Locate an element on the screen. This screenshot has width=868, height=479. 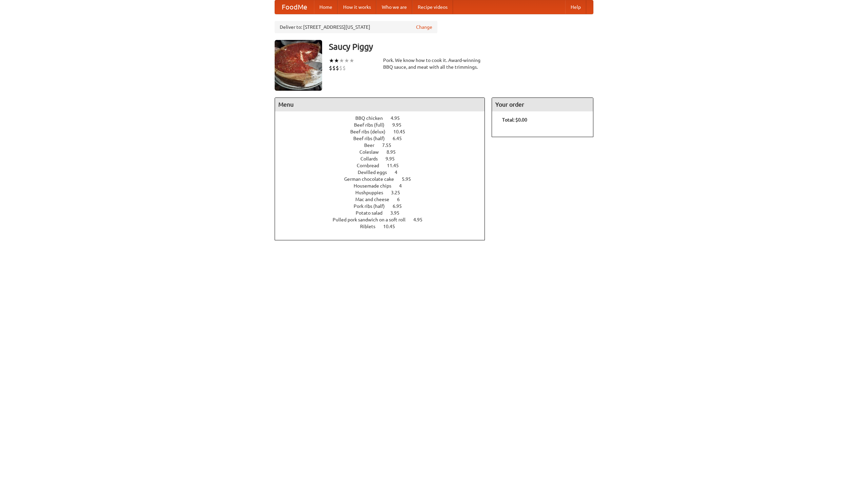
span: 7.55 is located at coordinates (390, 146).